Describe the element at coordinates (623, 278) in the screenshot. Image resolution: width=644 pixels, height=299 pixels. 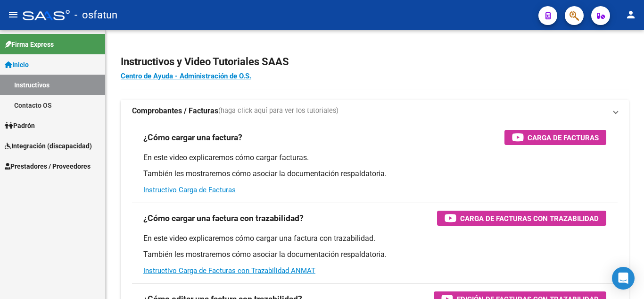
I see `div: Open Intercom Messenger` at that location.